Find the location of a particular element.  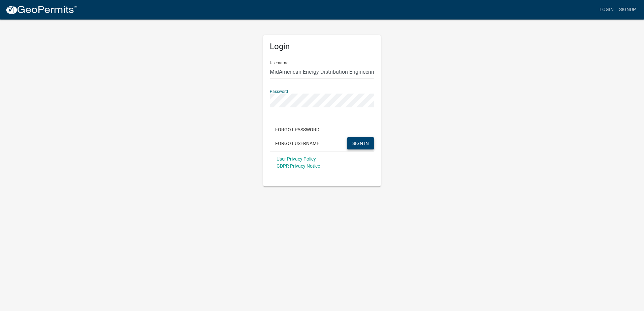

button: Forgot Username is located at coordinates (297, 144).